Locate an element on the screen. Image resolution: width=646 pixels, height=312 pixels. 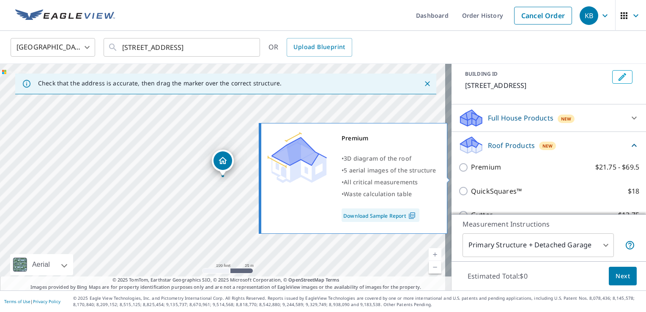
a: Current Level 18, Zoom In is located at coordinates (435, 255).